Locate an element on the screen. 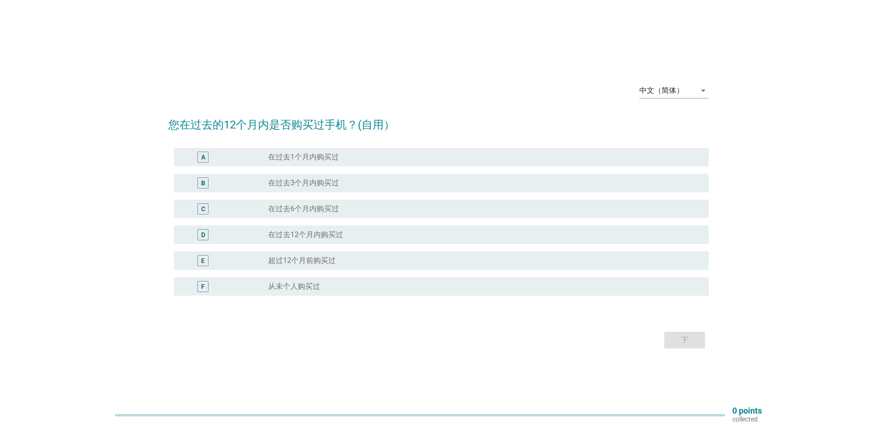 The width and height of the screenshot is (877, 427). div: C is located at coordinates (203, 209).